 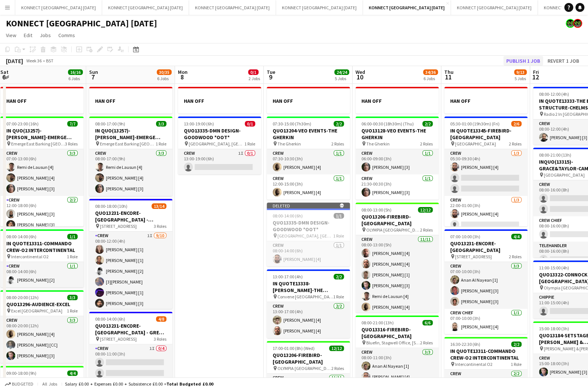 I want to click on span: 4/8, so click(x=161, y=319).